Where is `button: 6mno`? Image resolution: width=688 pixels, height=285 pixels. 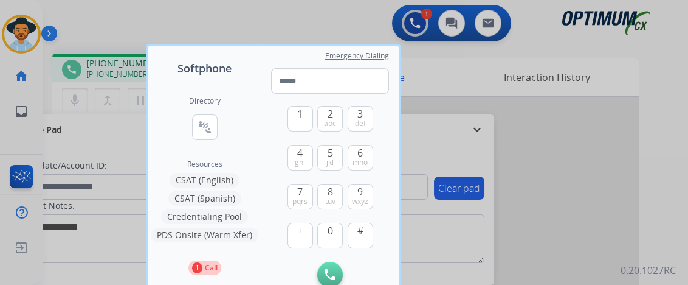 button: 6mno is located at coordinates (361, 158).